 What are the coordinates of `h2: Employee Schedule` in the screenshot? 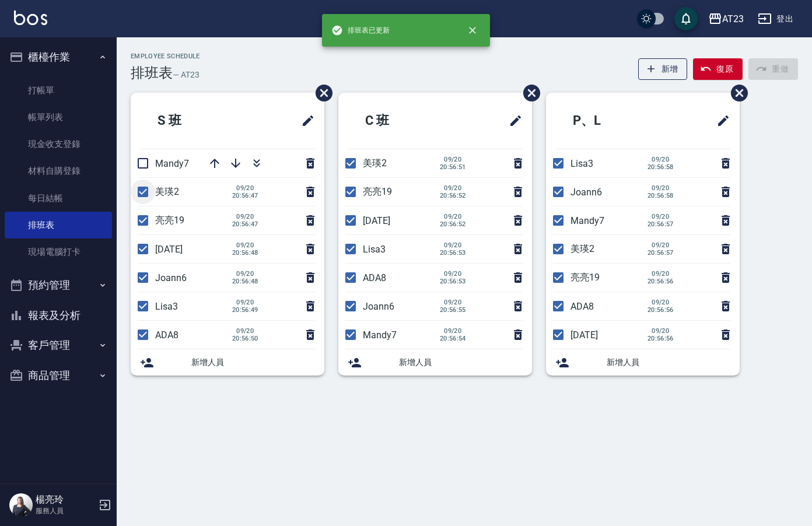 It's located at (165, 56).